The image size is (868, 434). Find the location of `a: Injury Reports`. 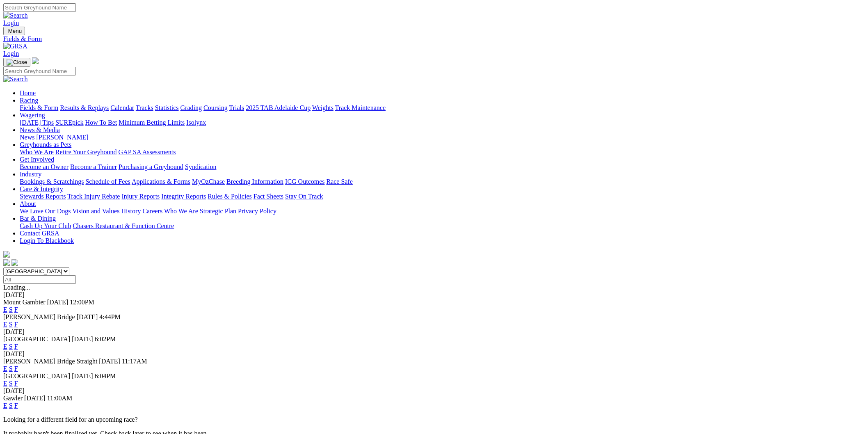

a: Injury Reports is located at coordinates (140, 196).